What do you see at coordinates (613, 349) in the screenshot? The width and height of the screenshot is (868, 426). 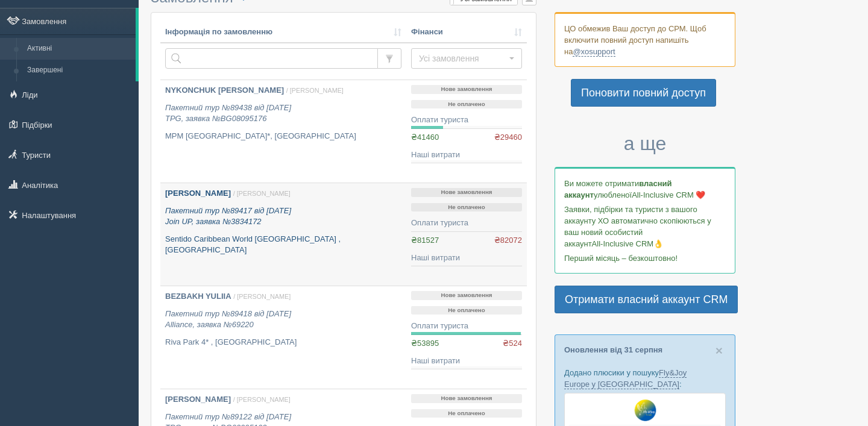 I see `a: Оновлення від 31 серпня` at bounding box center [613, 349].